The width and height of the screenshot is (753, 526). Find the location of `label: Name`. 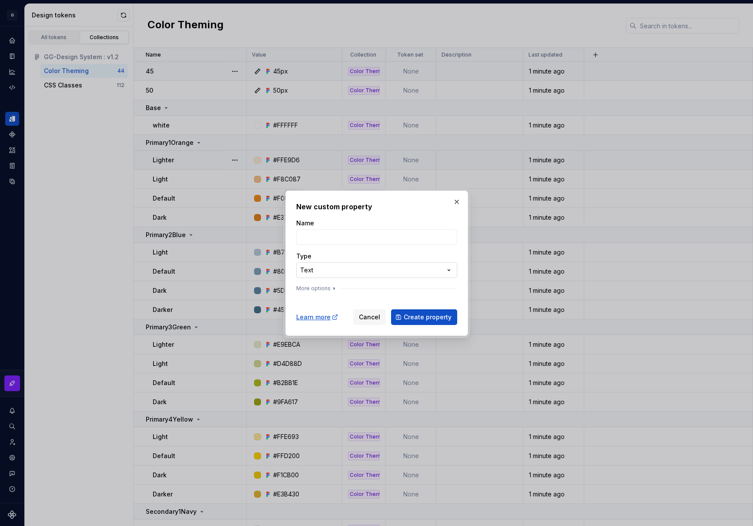

label: Name is located at coordinates (305, 223).